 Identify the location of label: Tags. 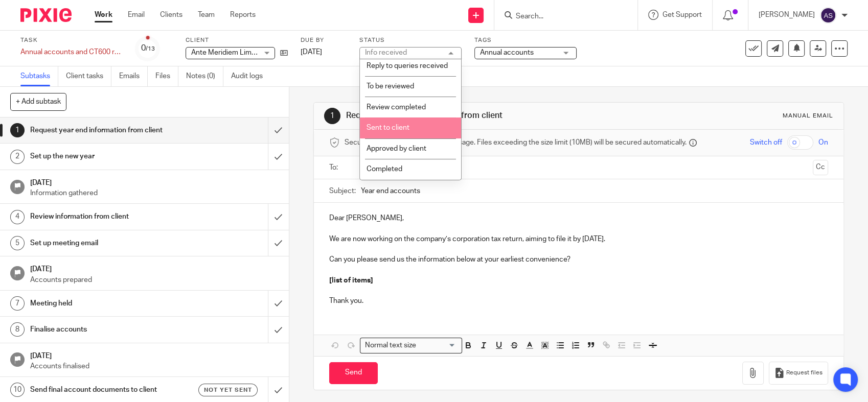
(526, 40).